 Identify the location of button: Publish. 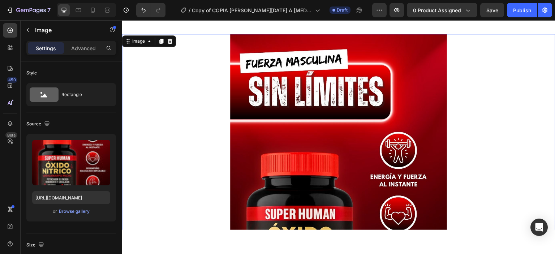
(523, 10).